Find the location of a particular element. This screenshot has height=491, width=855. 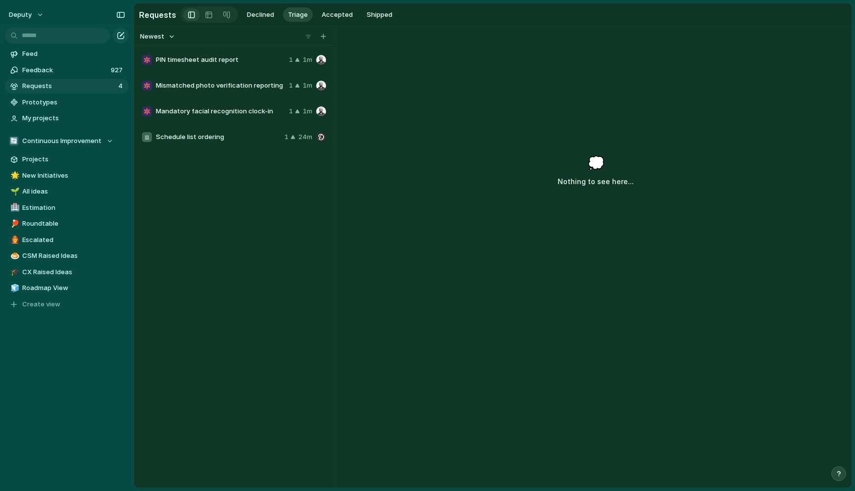

span: Schedule list ordering is located at coordinates (218, 137).